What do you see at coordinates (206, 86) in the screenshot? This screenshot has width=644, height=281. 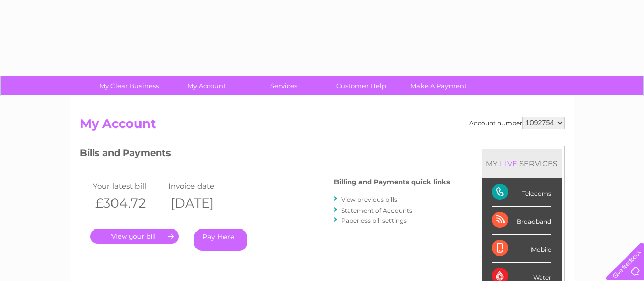 I see `a: My Account` at bounding box center [206, 86].